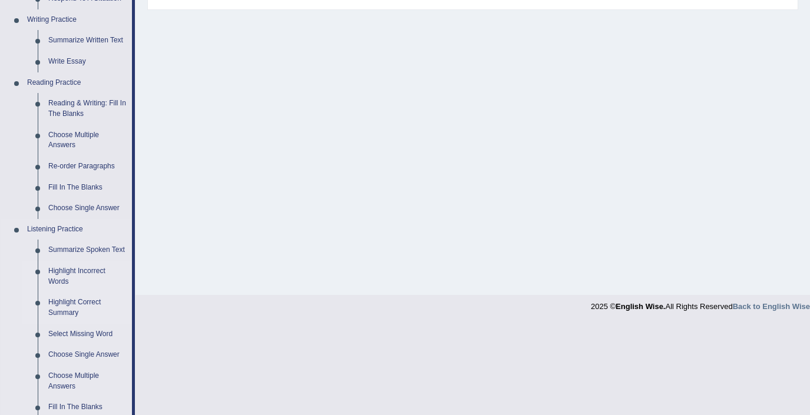 The width and height of the screenshot is (810, 415). Describe the element at coordinates (87, 167) in the screenshot. I see `a: Re-order Paragraphs` at that location.